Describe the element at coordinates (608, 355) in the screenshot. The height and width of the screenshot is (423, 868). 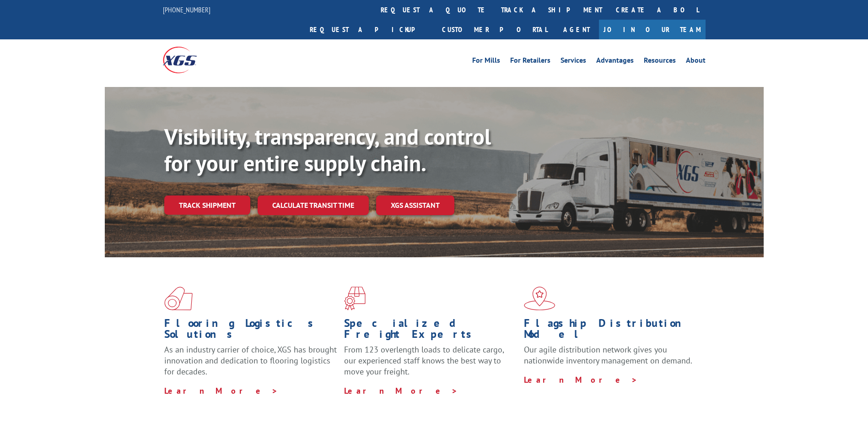
I see `span: Our agile distribution network gives you nationwide inventory management on demand.` at that location.